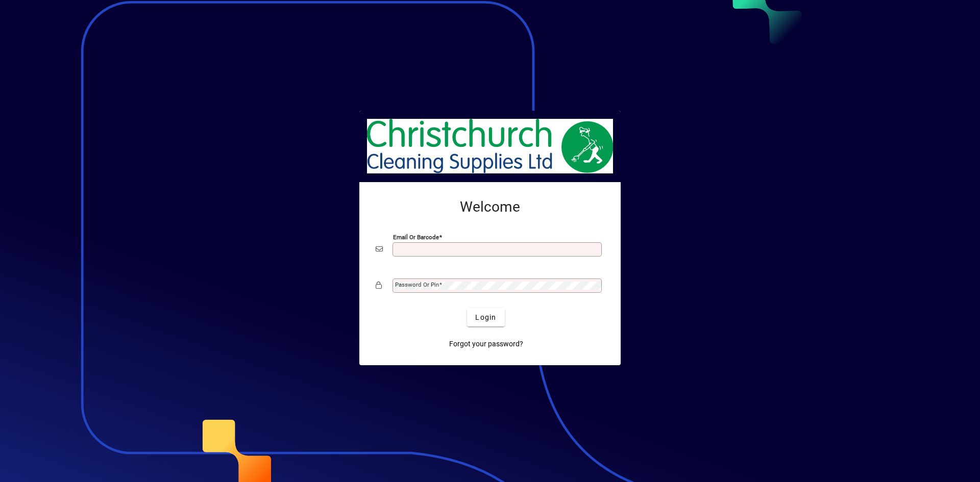 The width and height of the screenshot is (980, 482). I want to click on mat-label: Password or Pin, so click(417, 285).